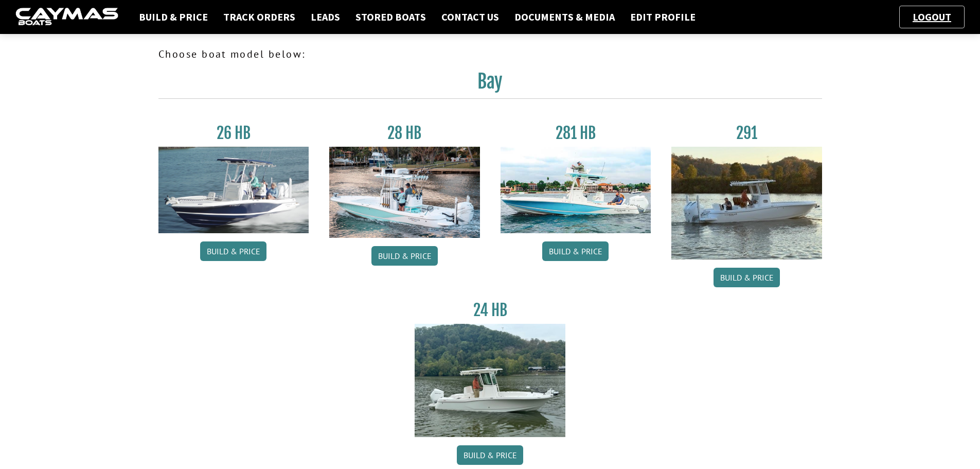  I want to click on a: Leads, so click(325, 17).